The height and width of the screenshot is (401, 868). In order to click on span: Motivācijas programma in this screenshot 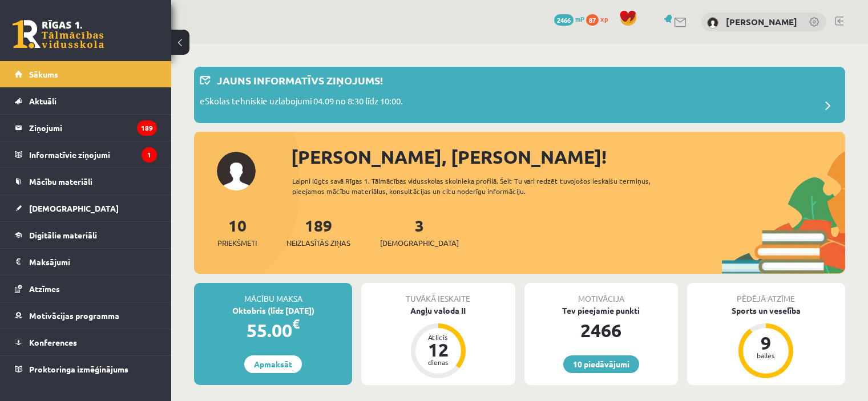, I will do `click(74, 315)`.